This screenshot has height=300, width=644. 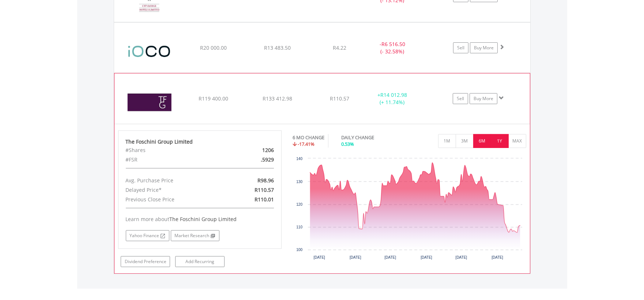 What do you see at coordinates (299, 249) in the screenshot?
I see `text: 100` at bounding box center [299, 249].